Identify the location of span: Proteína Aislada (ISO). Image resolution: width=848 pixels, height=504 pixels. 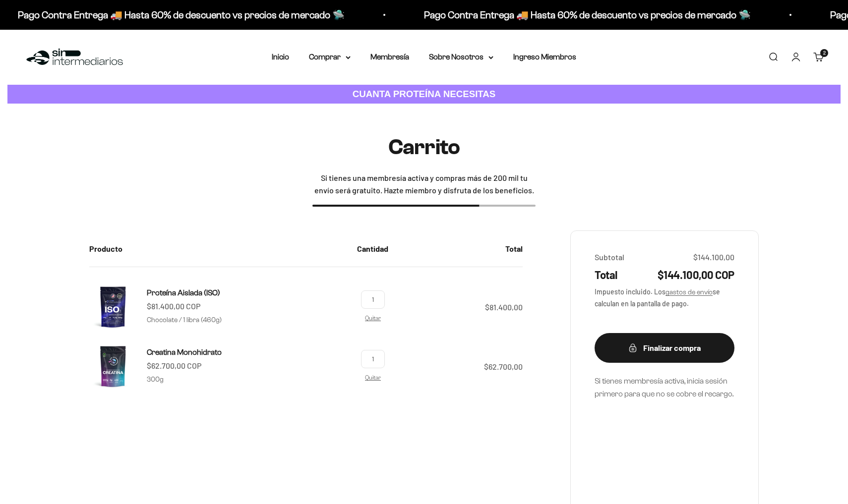
(183, 292).